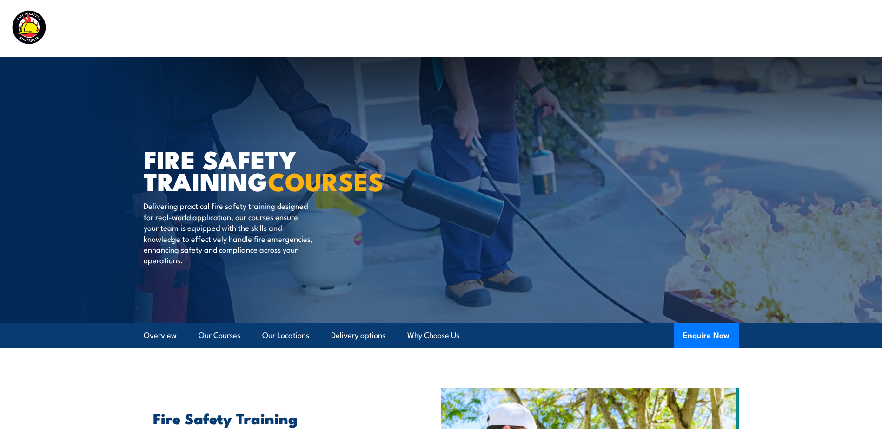 This screenshot has width=882, height=429. What do you see at coordinates (228, 233) in the screenshot?
I see `p: Delivering practical fire safety training designed for real-world application, our courses ensure...` at bounding box center [228, 233].